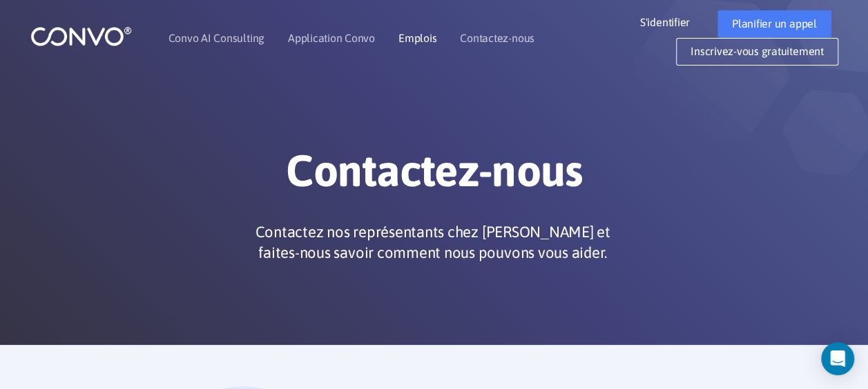 The height and width of the screenshot is (389, 868). I want to click on a: Inscrivez-vous gratuitement, so click(756, 51).